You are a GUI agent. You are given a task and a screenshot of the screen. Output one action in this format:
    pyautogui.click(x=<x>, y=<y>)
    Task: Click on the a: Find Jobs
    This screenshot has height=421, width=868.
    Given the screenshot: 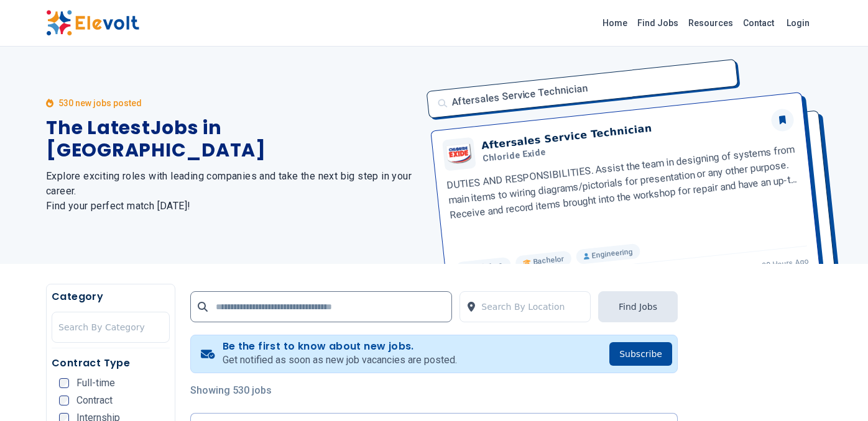 What is the action you would take?
    pyautogui.click(x=658, y=23)
    